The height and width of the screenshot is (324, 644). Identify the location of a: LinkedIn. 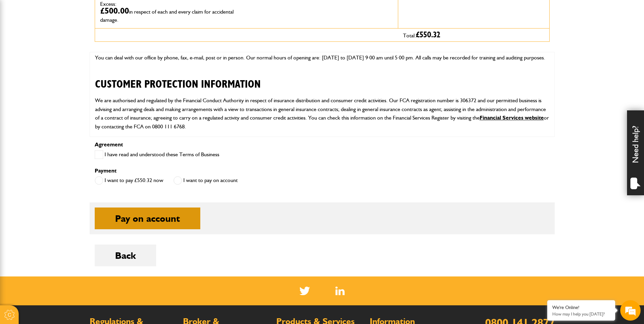
(340, 291).